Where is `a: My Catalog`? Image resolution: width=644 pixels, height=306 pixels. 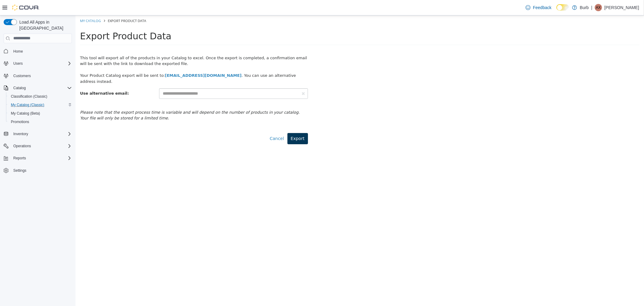
a: My Catalog is located at coordinates (15, 5).